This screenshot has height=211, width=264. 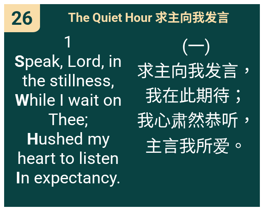 I want to click on b: S, so click(x=19, y=61).